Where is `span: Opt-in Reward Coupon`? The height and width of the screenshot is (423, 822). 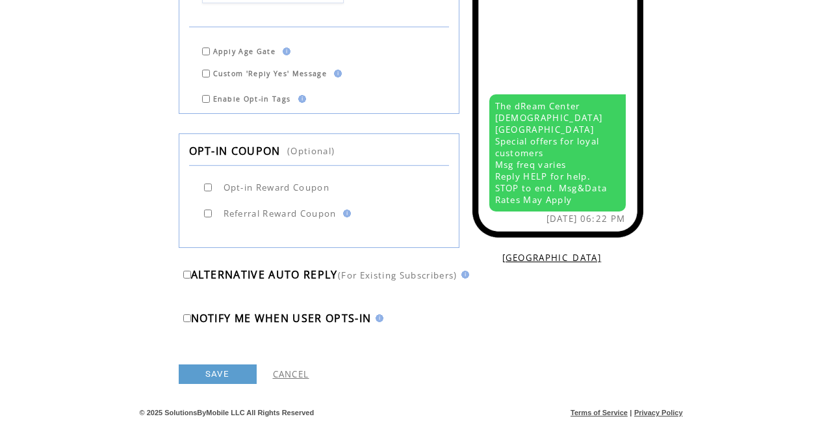 span: Opt-in Reward Coupon is located at coordinates (277, 187).